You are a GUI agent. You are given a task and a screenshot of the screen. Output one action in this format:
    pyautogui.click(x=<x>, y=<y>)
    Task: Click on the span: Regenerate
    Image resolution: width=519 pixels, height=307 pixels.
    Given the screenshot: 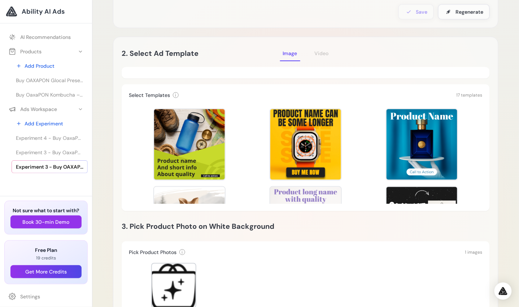 What is the action you would take?
    pyautogui.click(x=469, y=12)
    